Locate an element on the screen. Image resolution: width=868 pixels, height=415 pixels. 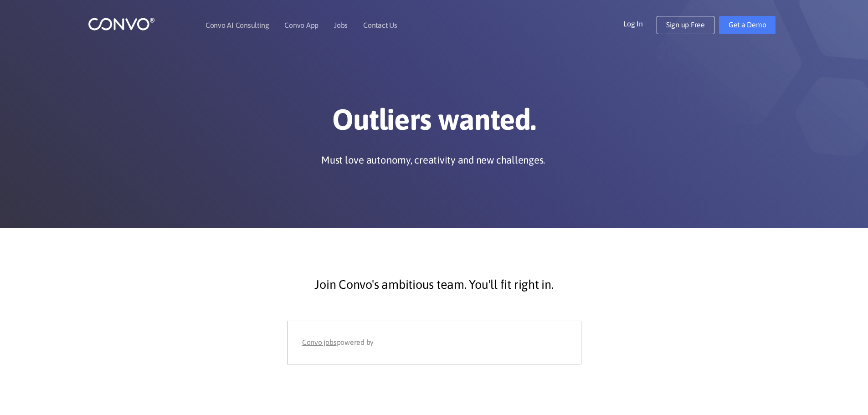
a: Log In is located at coordinates (640, 24).